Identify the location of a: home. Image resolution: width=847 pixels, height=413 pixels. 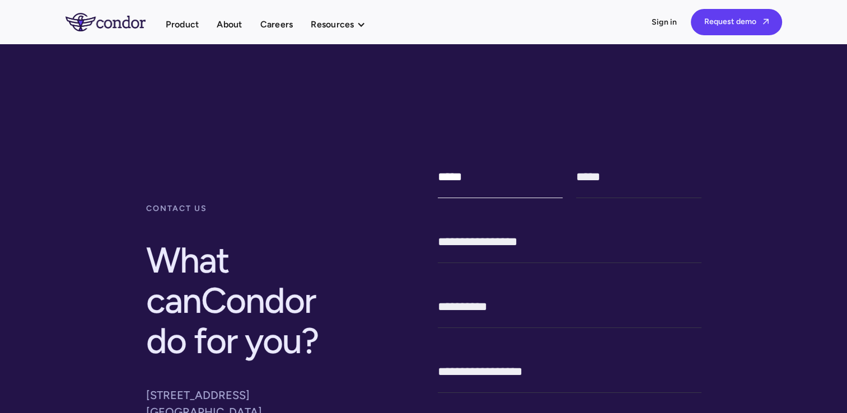
(115, 22).